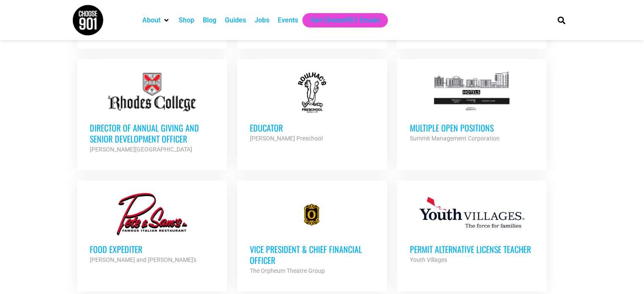 Image resolution: width=644 pixels, height=294 pixels. Describe the element at coordinates (428, 260) in the screenshot. I see `strong: Youth Villages` at that location.